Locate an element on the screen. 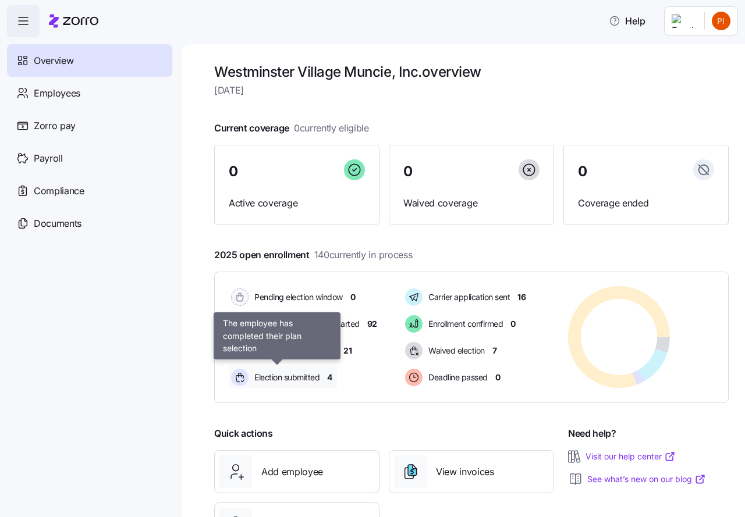  span: Payroll is located at coordinates (48, 158).